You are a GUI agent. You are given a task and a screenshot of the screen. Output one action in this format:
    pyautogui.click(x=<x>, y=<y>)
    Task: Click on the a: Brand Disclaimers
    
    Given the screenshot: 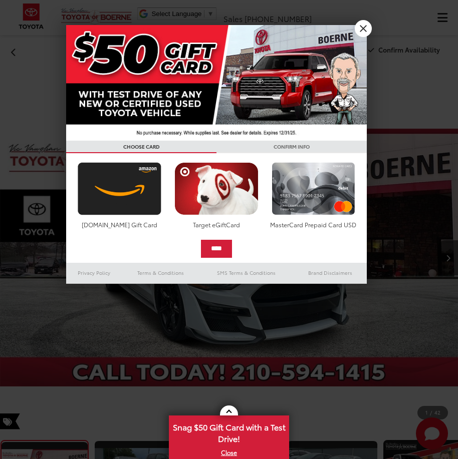 What is the action you would take?
    pyautogui.click(x=330, y=273)
    